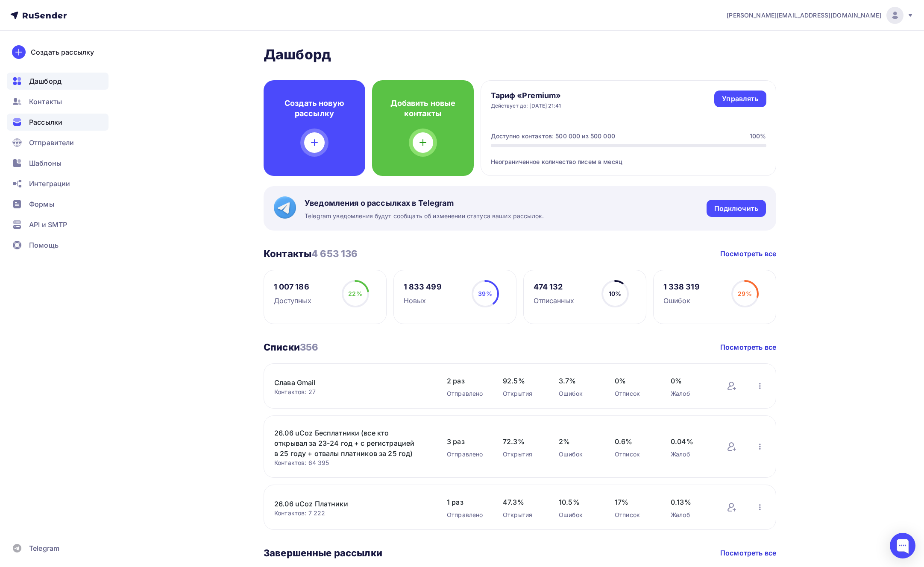  Describe the element at coordinates (43, 245) in the screenshot. I see `span: Помощь` at that location.